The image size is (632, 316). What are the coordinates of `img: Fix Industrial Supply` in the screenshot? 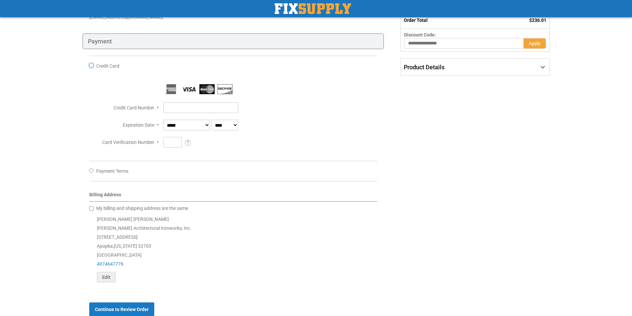 It's located at (313, 9).